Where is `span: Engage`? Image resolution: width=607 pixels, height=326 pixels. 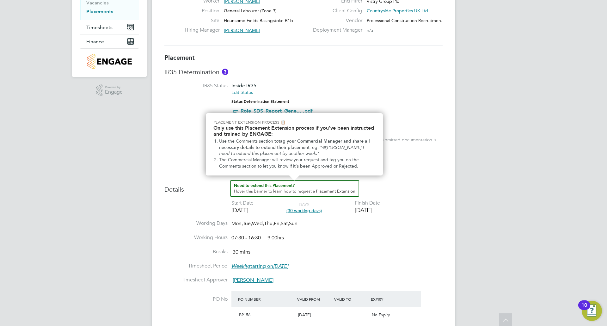
span: Engage is located at coordinates (114, 92).